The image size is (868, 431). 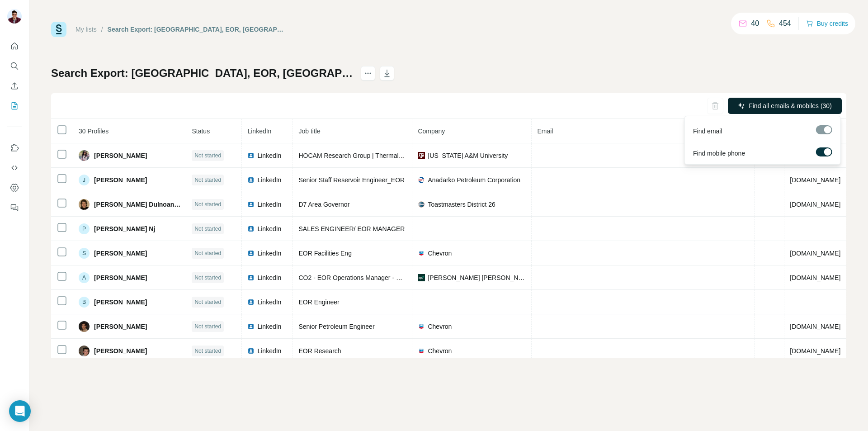 I want to click on button: actions, so click(x=368, y=74).